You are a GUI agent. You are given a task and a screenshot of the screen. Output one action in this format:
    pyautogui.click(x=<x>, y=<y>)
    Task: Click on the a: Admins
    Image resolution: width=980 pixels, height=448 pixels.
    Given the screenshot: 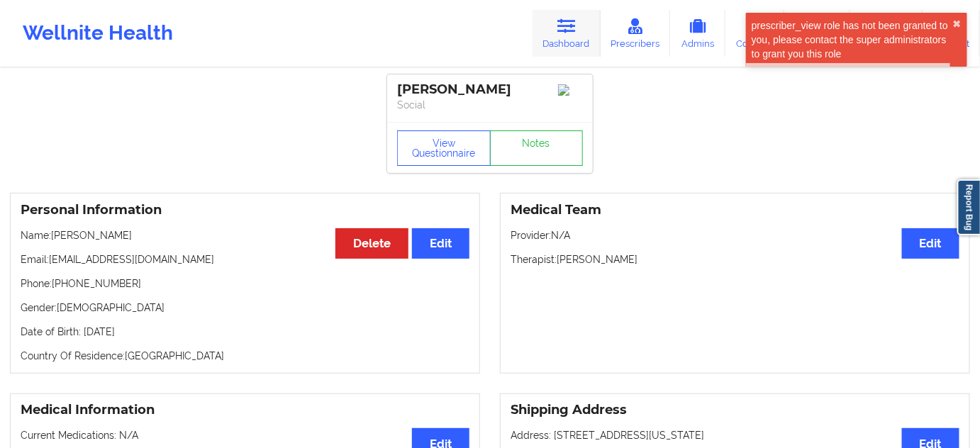 What is the action you would take?
    pyautogui.click(x=698, y=33)
    